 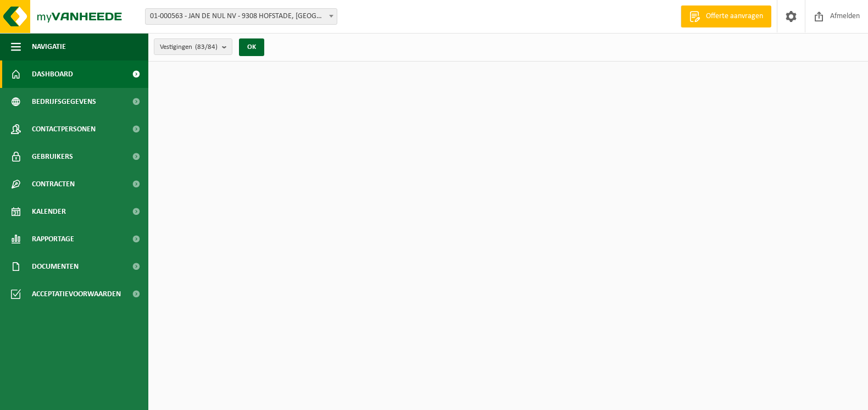 I want to click on span: Dashboard, so click(x=52, y=74).